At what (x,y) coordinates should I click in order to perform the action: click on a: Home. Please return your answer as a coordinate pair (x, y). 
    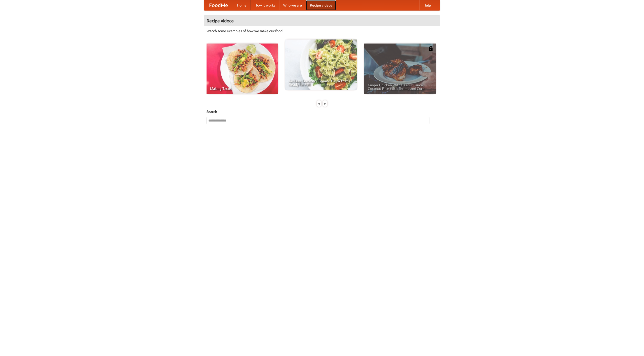
    Looking at the image, I should click on (242, 5).